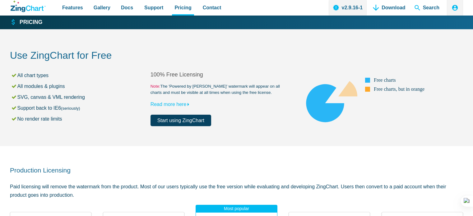  I want to click on strong: Pricing, so click(31, 22).